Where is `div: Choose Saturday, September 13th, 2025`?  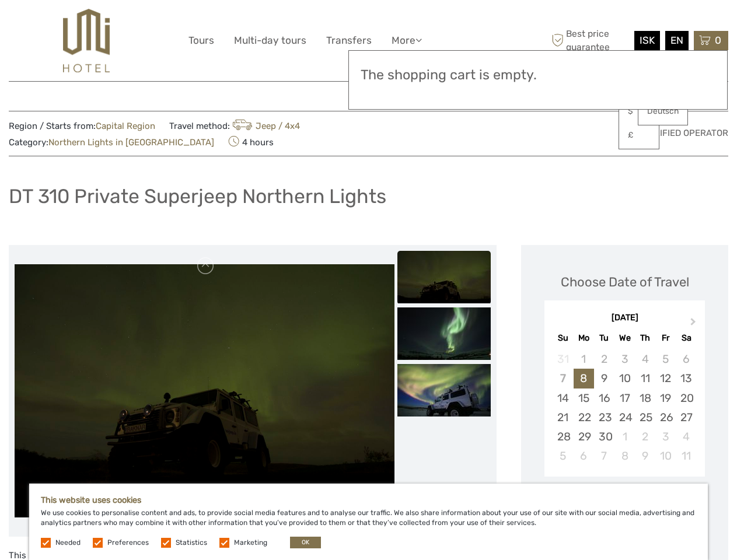
div: Choose Saturday, September 13th, 2025 is located at coordinates (686, 378).